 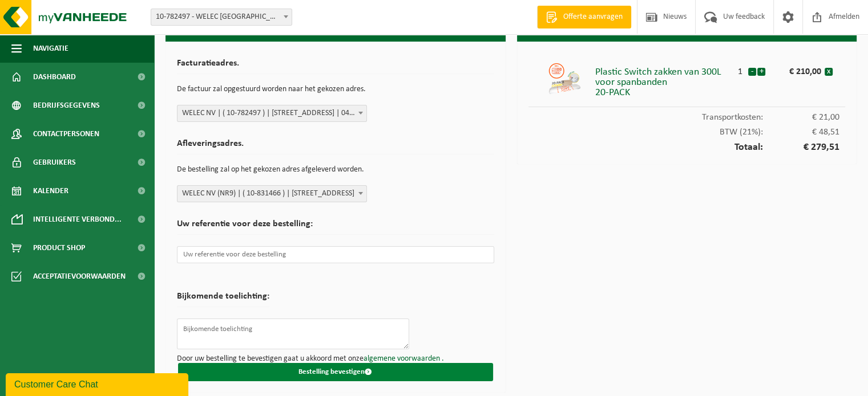 What do you see at coordinates (79, 277) in the screenshot?
I see `span: Acceptatievoorwaarden` at bounding box center [79, 277].